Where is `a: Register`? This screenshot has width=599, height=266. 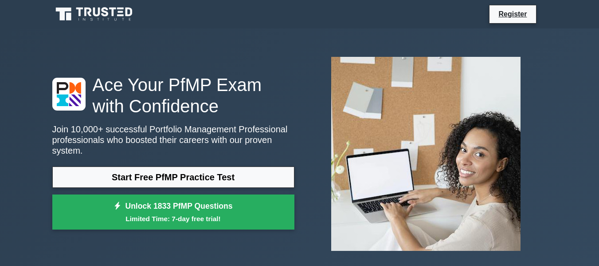 a: Register is located at coordinates (513, 14).